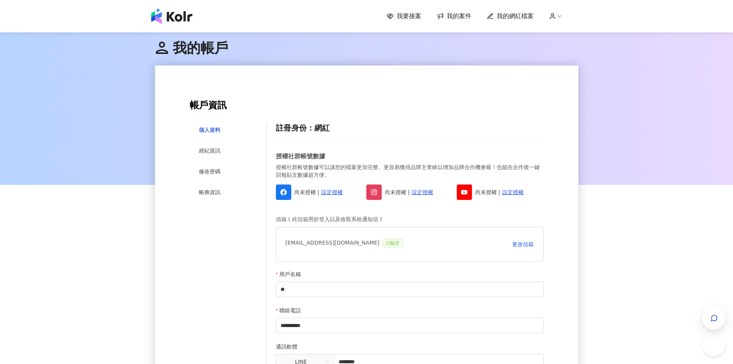  Describe the element at coordinates (410, 219) in the screenshot. I see `div: 信箱 ( 此信箱用於登入以及收取系統通知信 )` at that location.